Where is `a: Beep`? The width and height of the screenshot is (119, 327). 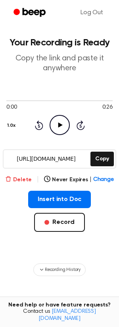
a: Beep is located at coordinates (30, 13).